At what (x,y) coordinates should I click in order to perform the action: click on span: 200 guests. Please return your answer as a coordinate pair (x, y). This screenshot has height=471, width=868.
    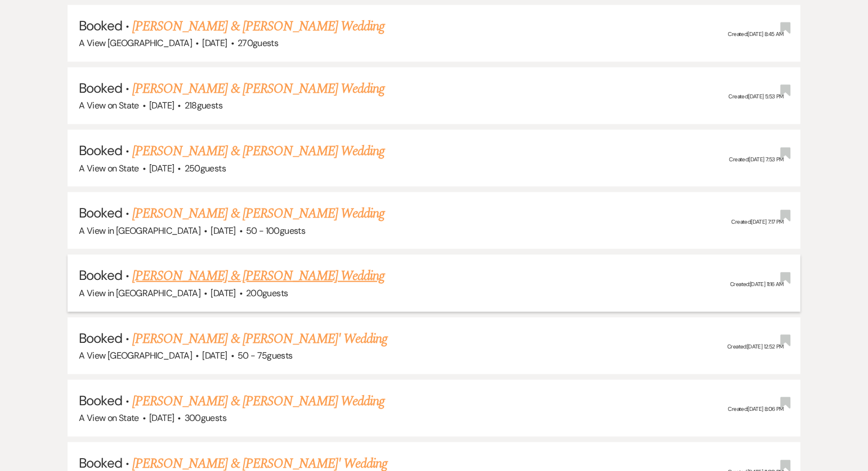
    Looking at the image, I should click on (267, 293).